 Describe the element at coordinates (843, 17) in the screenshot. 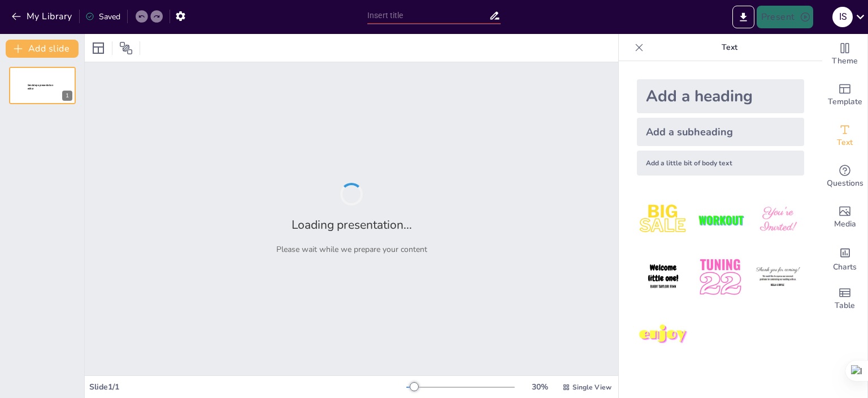

I see `div: i s` at that location.